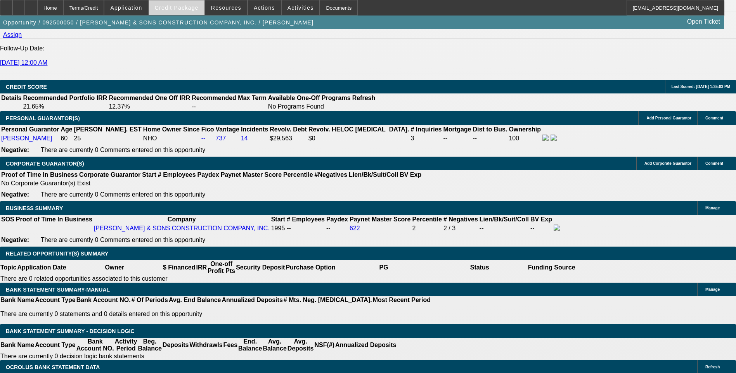 The height and width of the screenshot is (373, 736). What do you see at coordinates (524, 138) in the screenshot?
I see `td: 100` at bounding box center [524, 138].